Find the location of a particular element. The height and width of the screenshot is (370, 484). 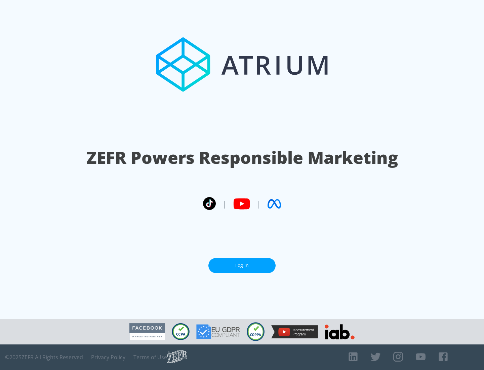

a: Log In is located at coordinates (242, 265).